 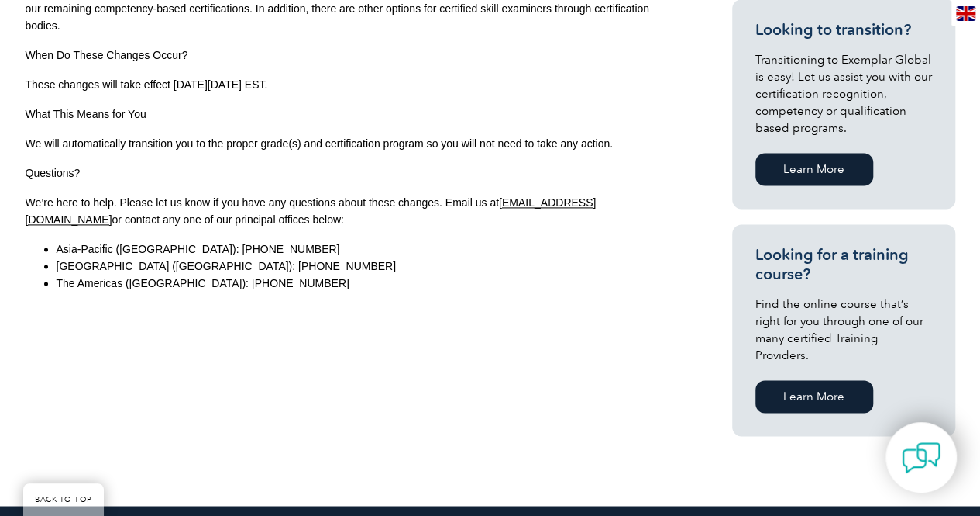 I want to click on p: Transitioning to Exemplar Global is easy! Let us assist you with our certification recognition, c..., so click(x=844, y=94).